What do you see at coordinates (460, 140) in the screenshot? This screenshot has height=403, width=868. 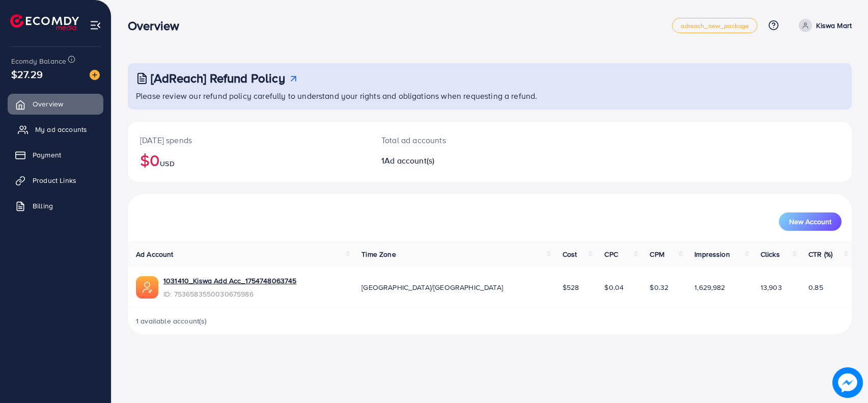 I see `p: Total ad accounts` at bounding box center [460, 140].